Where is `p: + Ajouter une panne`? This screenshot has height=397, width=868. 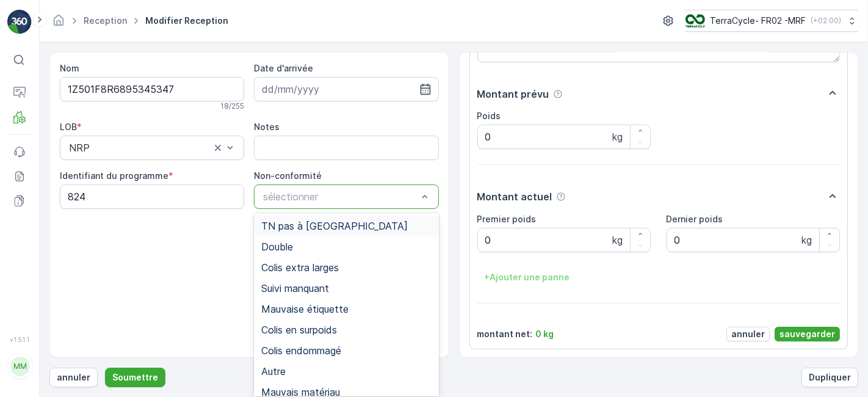 p: + Ajouter une panne is located at coordinates (527, 278).